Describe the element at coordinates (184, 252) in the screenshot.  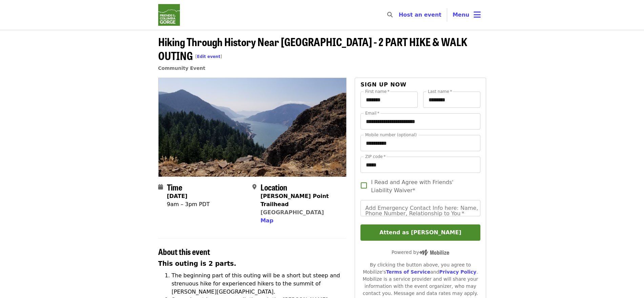
I see `span: About this event` at that location.